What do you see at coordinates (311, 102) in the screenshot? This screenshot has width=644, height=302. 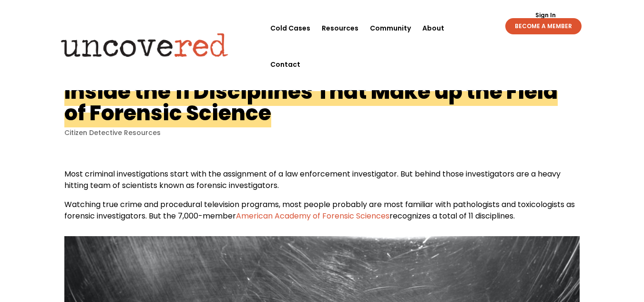 I see `h1: Inside the 11 Disciplines That Make up the Field of Forensic Science` at bounding box center [311, 102].